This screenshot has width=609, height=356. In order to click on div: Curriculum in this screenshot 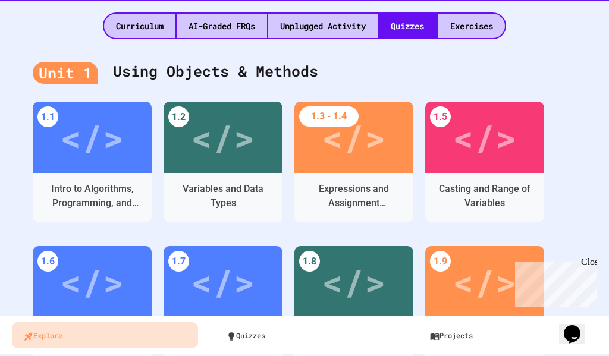, I will do `click(140, 26)`.